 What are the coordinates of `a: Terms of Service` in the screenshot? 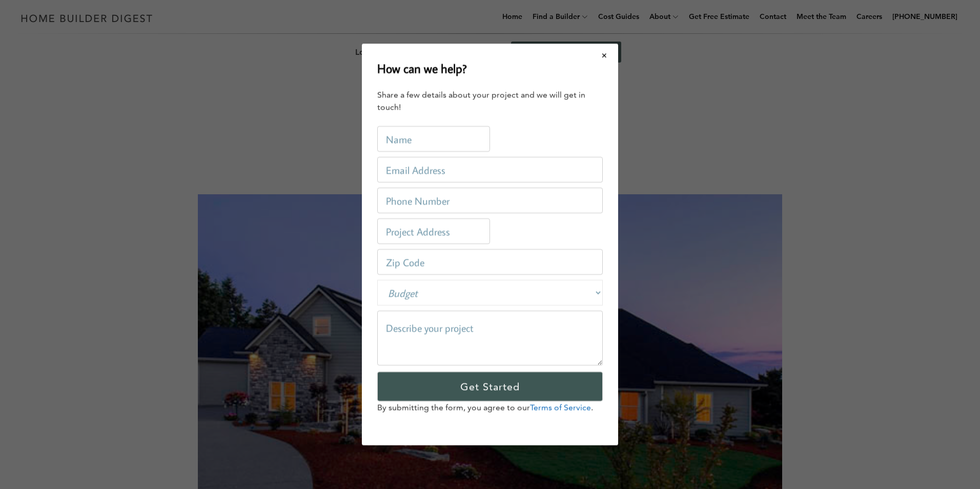 It's located at (560, 407).